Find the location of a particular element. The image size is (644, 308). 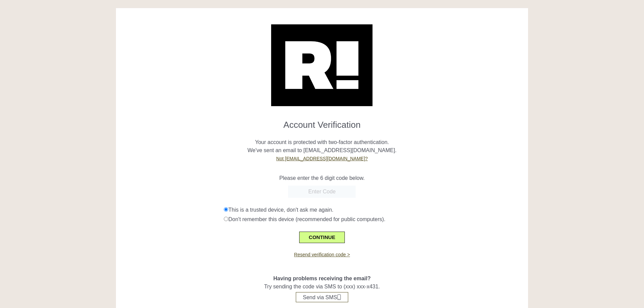

input: Enter Code is located at coordinates (322, 191).